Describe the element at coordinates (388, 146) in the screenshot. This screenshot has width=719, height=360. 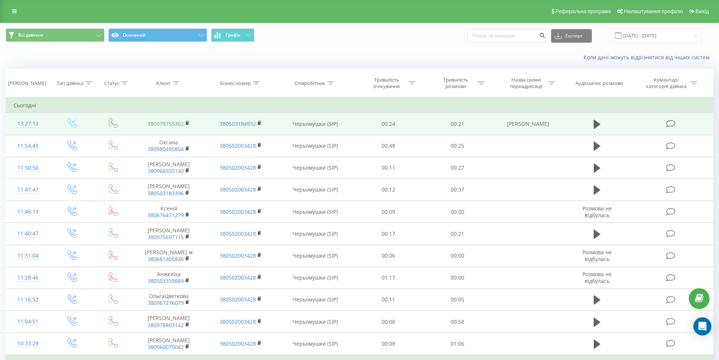
I see `td: 00:48` at that location.